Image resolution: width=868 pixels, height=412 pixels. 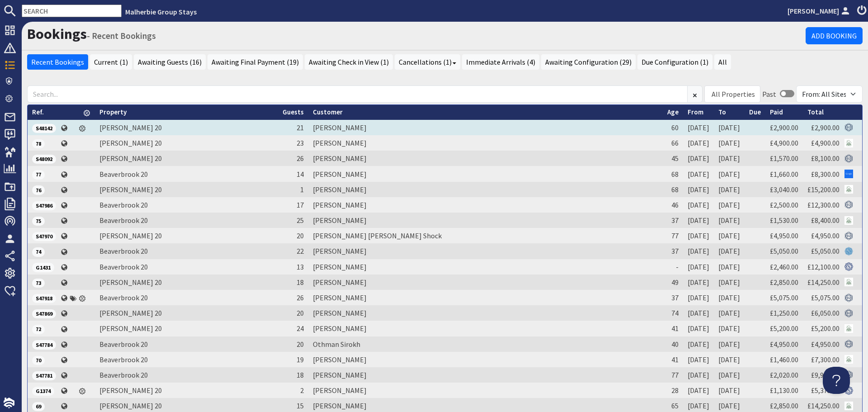 I want to click on a: Due Configuration (1), so click(x=675, y=62).